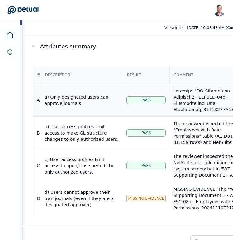  Describe the element at coordinates (68, 47) in the screenshot. I see `span: Attributes summary` at that location.